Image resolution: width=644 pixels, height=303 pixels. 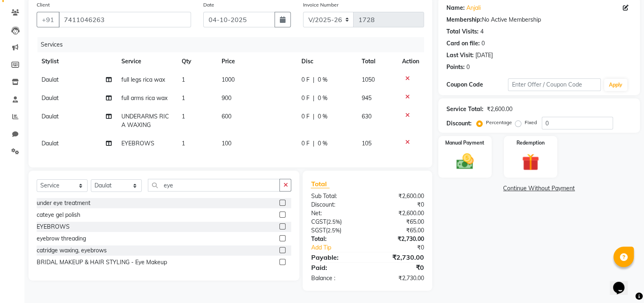 I want to click on th: Disc, so click(x=326, y=61).